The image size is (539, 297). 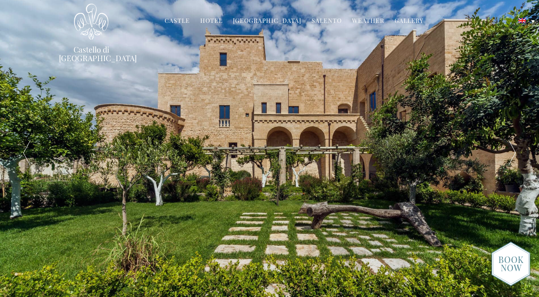 I want to click on a: Castle, so click(x=177, y=21).